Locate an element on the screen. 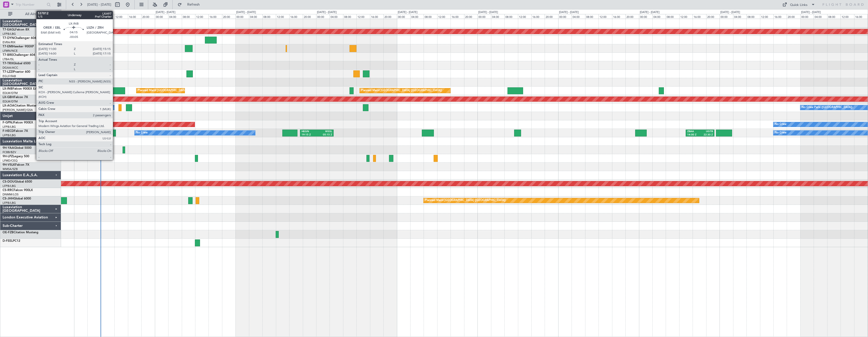 The image size is (868, 337). div: Quick Links is located at coordinates (799, 5).